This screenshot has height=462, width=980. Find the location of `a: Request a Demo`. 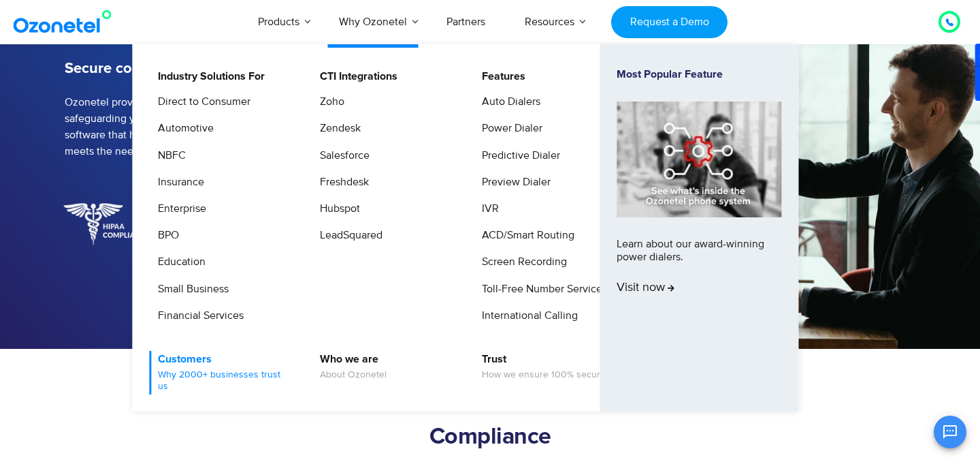

a: Request a Demo is located at coordinates (669, 22).